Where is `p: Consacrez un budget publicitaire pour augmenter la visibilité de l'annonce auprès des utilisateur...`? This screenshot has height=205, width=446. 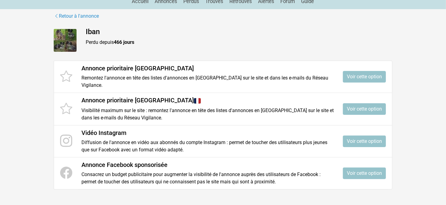
p: Consacrez un budget publicitaire pour augmenter la visibilité de l'annonce auprès des utilisateur... is located at coordinates (207, 178).